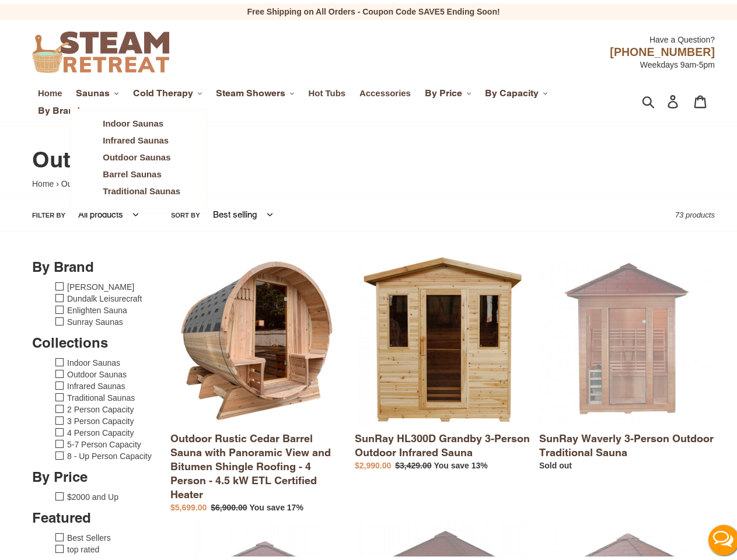  What do you see at coordinates (104, 295) in the screenshot?
I see `a: Dundalk Leisurecraft` at bounding box center [104, 295].